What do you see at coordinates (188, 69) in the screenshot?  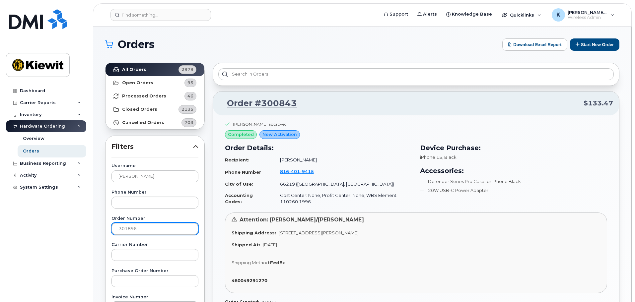 I see `span: 2979` at bounding box center [188, 69].